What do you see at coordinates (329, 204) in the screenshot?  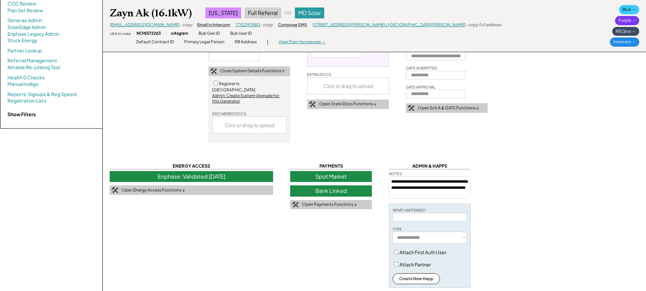 I see `div: Open Payments Functions ↓` at bounding box center [329, 204].